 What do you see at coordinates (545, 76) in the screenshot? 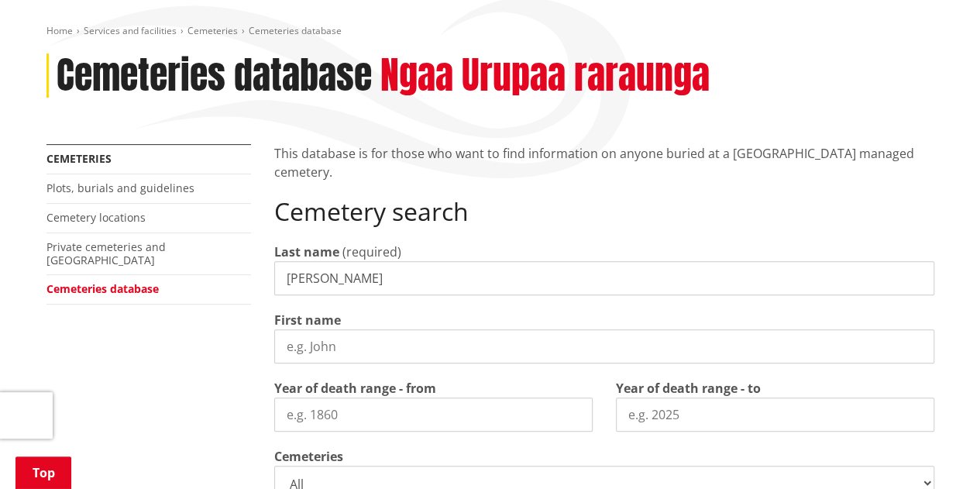
I see `h2: Ngaa Urupaa raraunga` at bounding box center [545, 76].